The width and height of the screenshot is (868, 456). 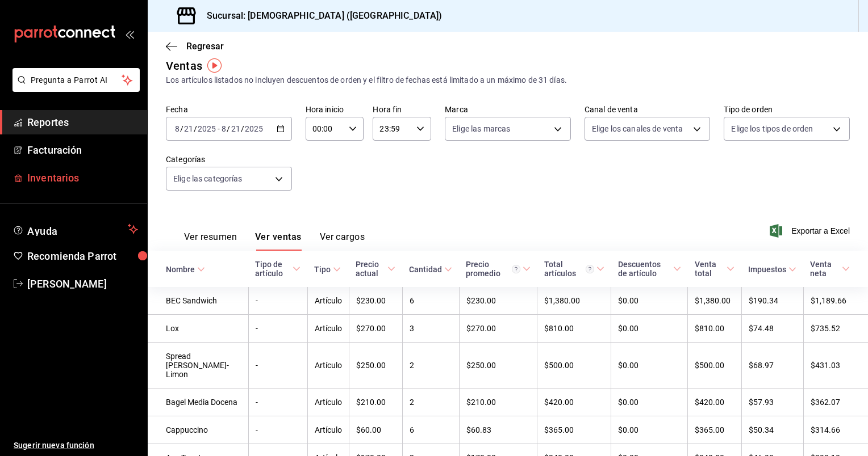 What do you see at coordinates (830, 269) in the screenshot?
I see `span: Venta neta` at bounding box center [830, 269].